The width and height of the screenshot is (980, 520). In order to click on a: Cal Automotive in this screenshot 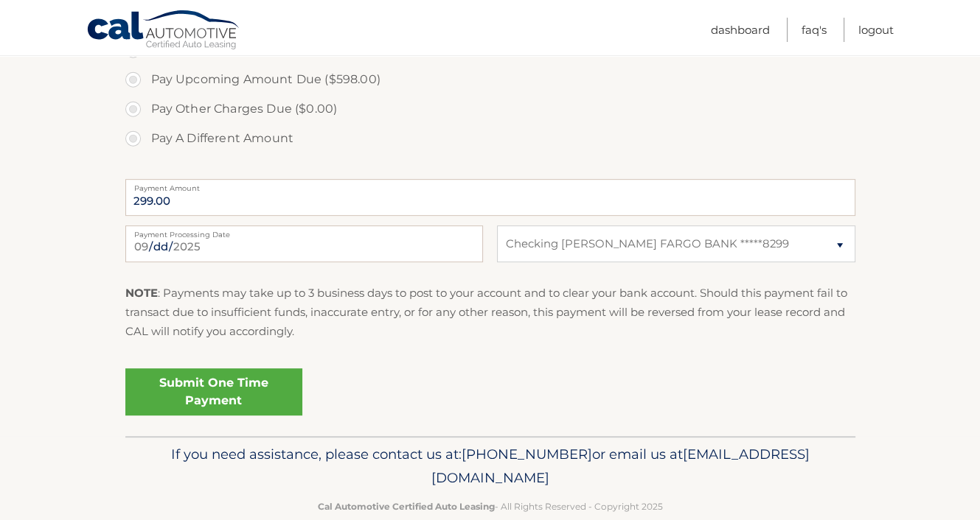, I will do `click(163, 31)`.